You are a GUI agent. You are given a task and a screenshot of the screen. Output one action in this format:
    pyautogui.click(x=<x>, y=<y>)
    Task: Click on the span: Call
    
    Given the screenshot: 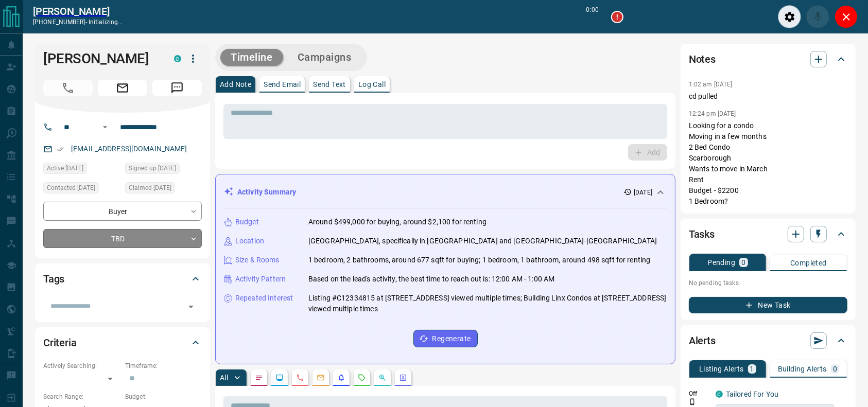 What is the action you would take?
    pyautogui.click(x=68, y=88)
    